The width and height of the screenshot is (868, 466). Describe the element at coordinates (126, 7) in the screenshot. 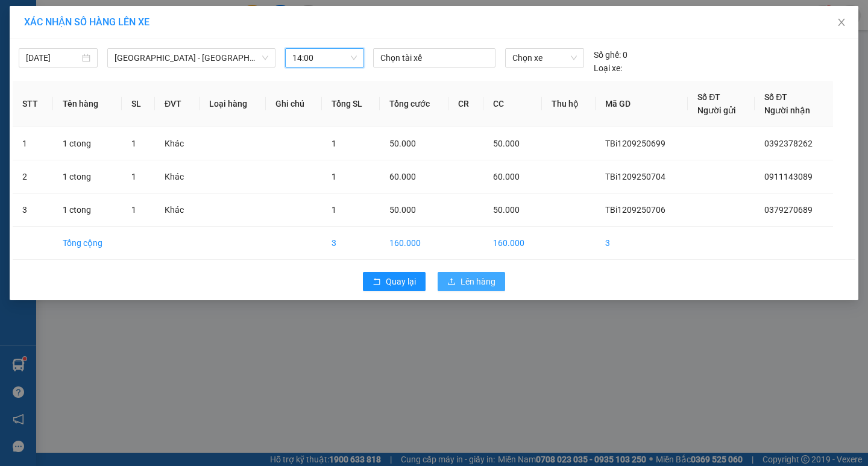

I see `span: 0` at that location.